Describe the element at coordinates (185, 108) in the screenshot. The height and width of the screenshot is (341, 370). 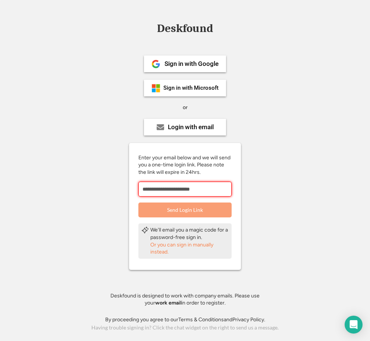
I see `div: or` at that location.